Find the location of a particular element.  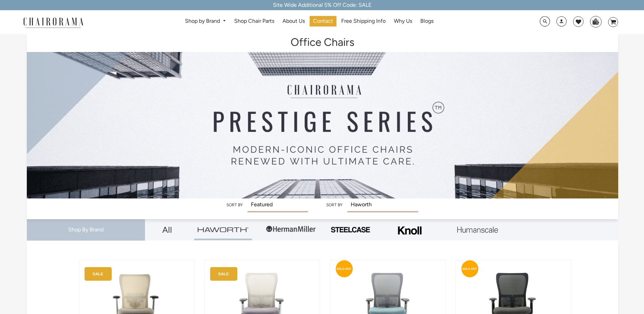

a: Shop by Brand is located at coordinates (206, 21).